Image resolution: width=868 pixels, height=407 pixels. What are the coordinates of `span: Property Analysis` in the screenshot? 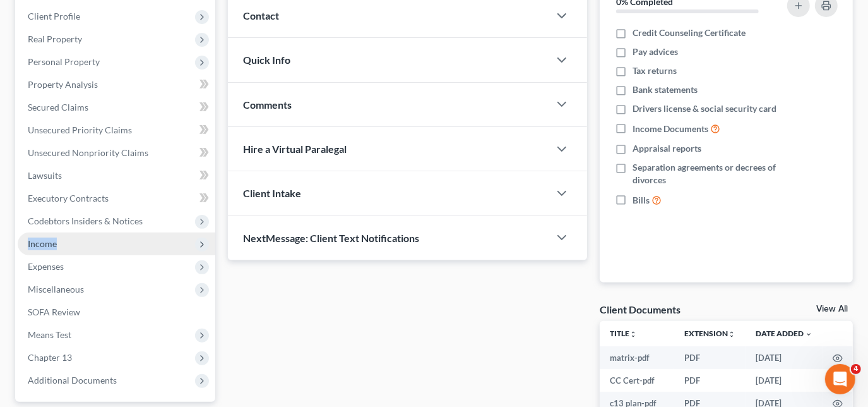 It's located at (63, 84).